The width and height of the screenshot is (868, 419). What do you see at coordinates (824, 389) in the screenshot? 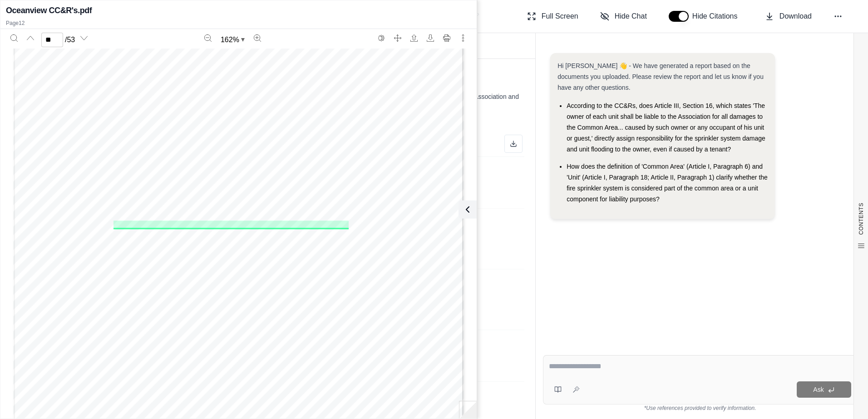
I see `button: Ask` at bounding box center [824, 389].